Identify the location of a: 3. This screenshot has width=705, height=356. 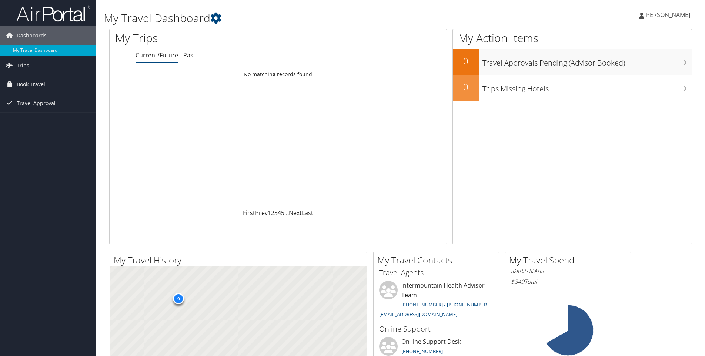
(276, 213).